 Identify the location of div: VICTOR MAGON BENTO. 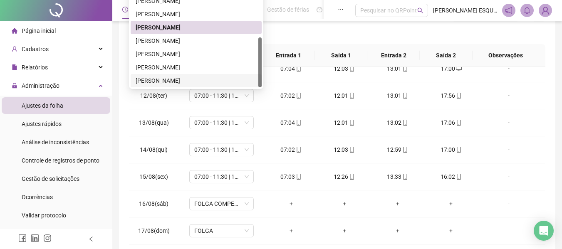
(196, 67).